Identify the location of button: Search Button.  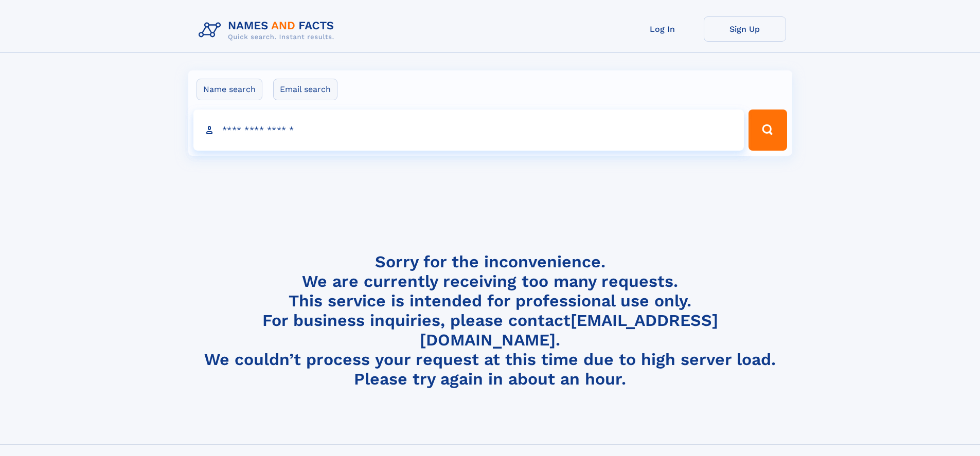
(768, 130).